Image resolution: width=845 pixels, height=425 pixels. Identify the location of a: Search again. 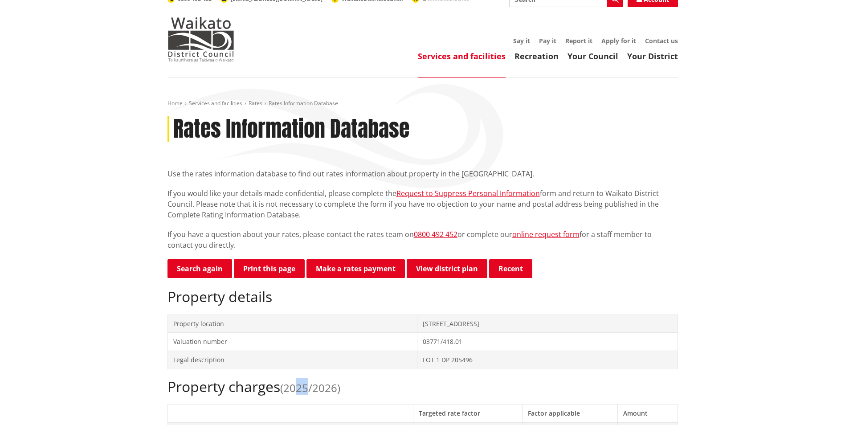
(200, 269).